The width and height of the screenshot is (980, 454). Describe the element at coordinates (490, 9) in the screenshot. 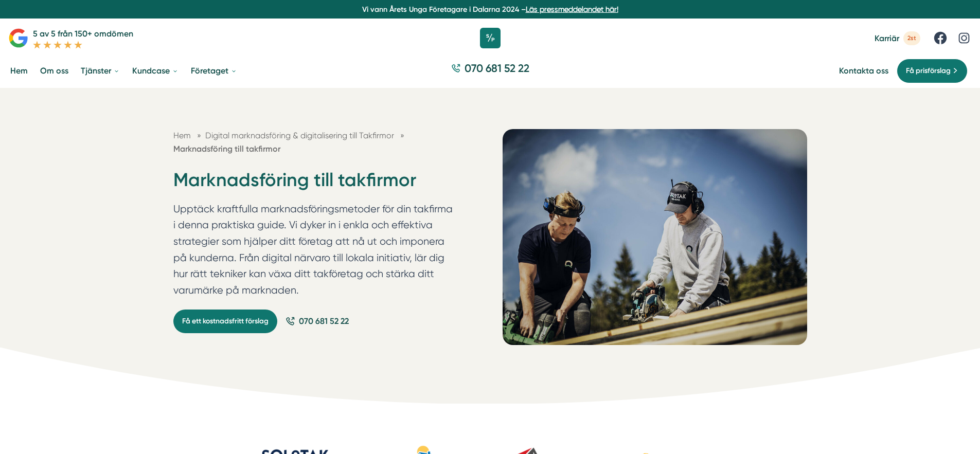

I see `p: Vi vann Årets Unga Företagare i Dalarna 2024 –` at that location.